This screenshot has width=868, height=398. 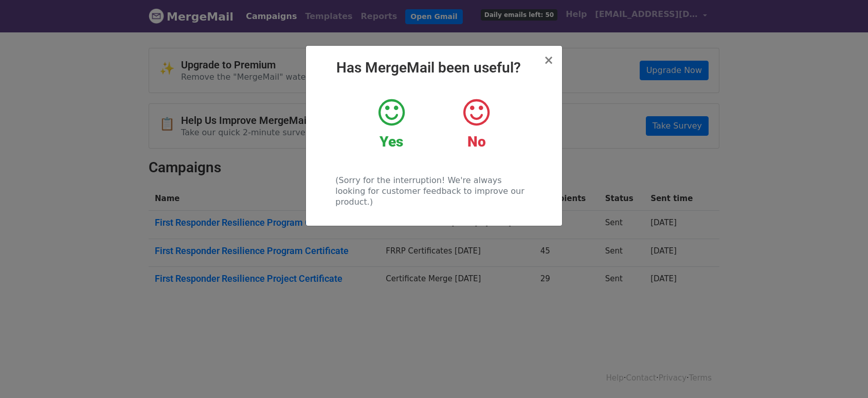 What do you see at coordinates (391, 141) in the screenshot?
I see `strong: Yes` at bounding box center [391, 141].